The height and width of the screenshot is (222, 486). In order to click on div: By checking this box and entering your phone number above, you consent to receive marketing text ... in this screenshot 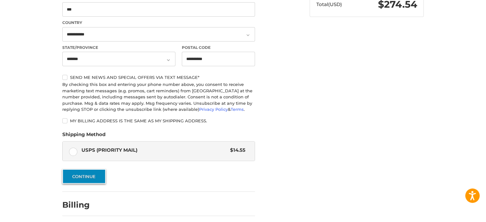, I will do `click(158, 97)`.